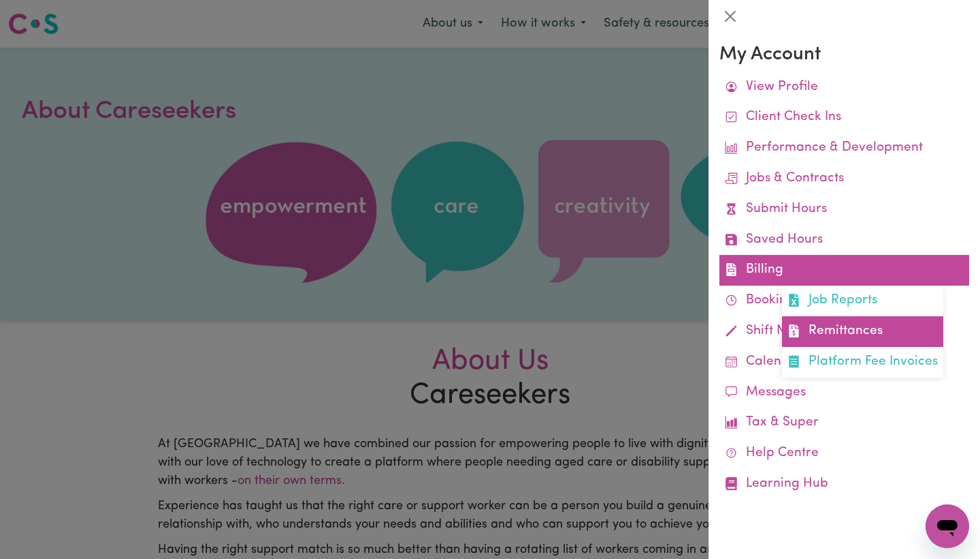 Image resolution: width=980 pixels, height=559 pixels. Describe the element at coordinates (862, 300) in the screenshot. I see `a: Job Reports` at that location.